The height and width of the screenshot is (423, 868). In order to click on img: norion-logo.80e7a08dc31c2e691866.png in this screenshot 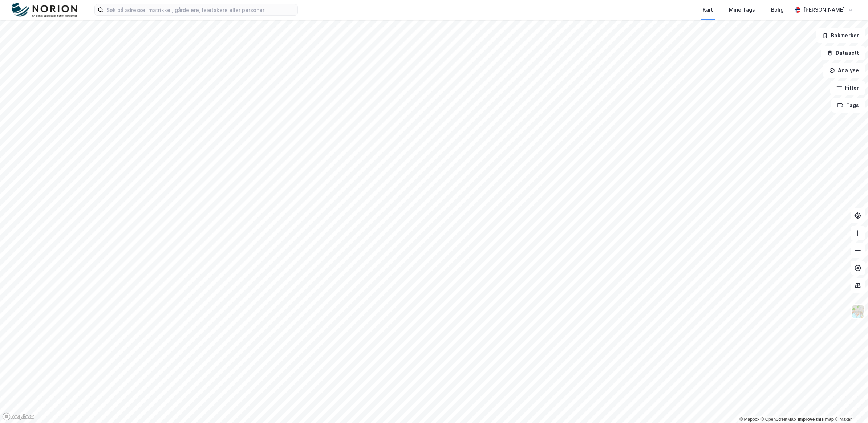, I will do `click(45, 10)`.